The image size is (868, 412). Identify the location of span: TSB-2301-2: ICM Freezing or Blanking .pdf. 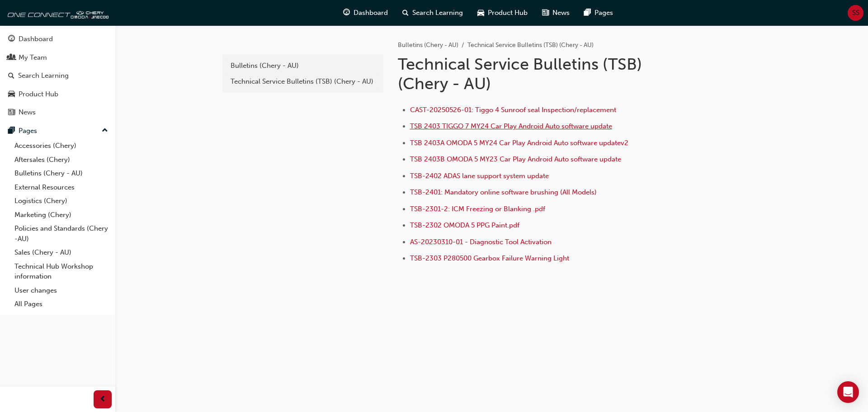
(478, 209).